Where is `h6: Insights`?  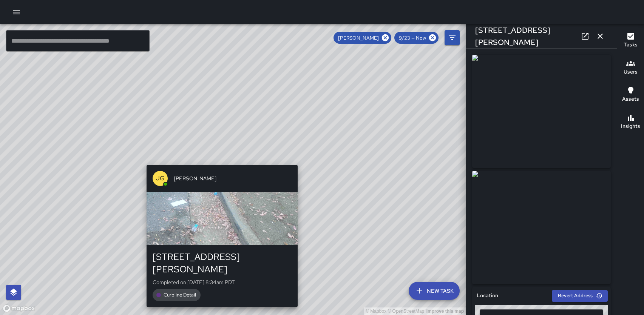
h6: Insights is located at coordinates (630, 126).